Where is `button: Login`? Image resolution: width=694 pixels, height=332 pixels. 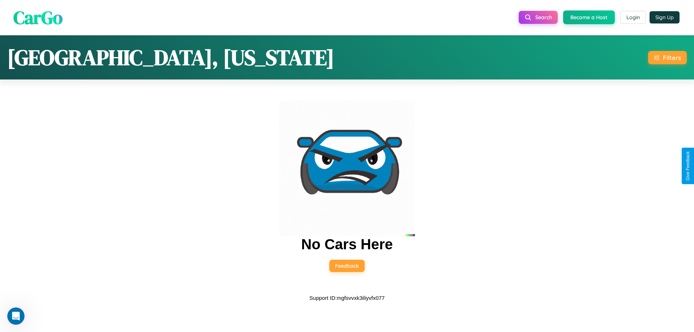
button: Login is located at coordinates (632, 17).